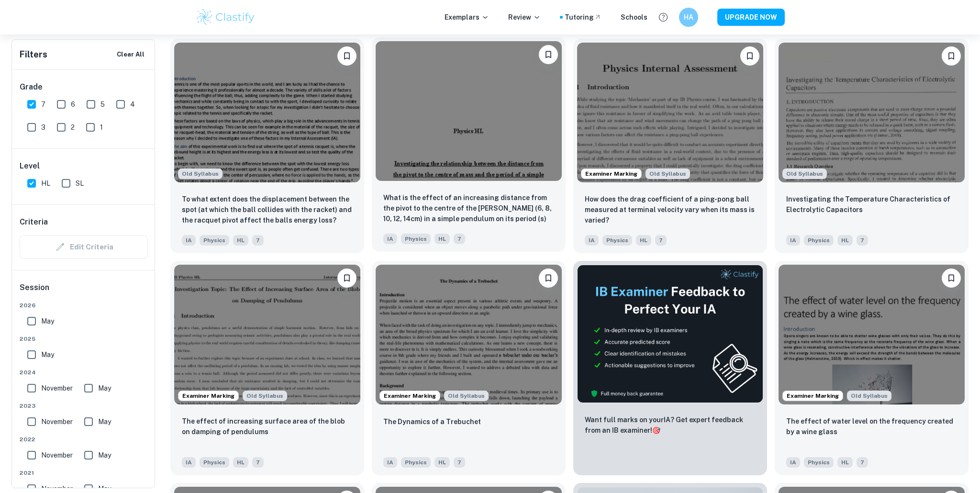  What do you see at coordinates (79, 184) in the screenshot?
I see `span: SL` at bounding box center [79, 184].